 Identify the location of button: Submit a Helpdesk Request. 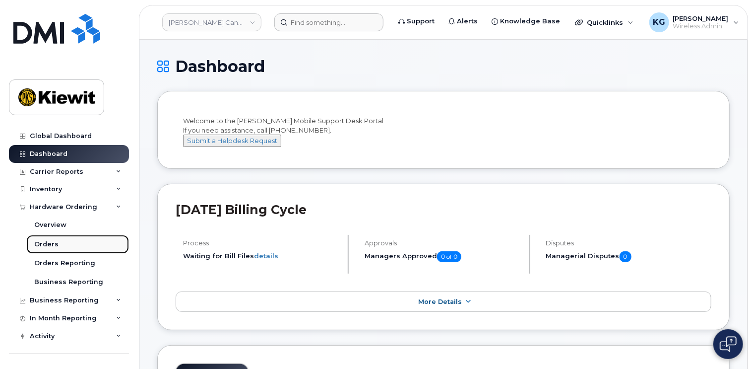
(232, 140).